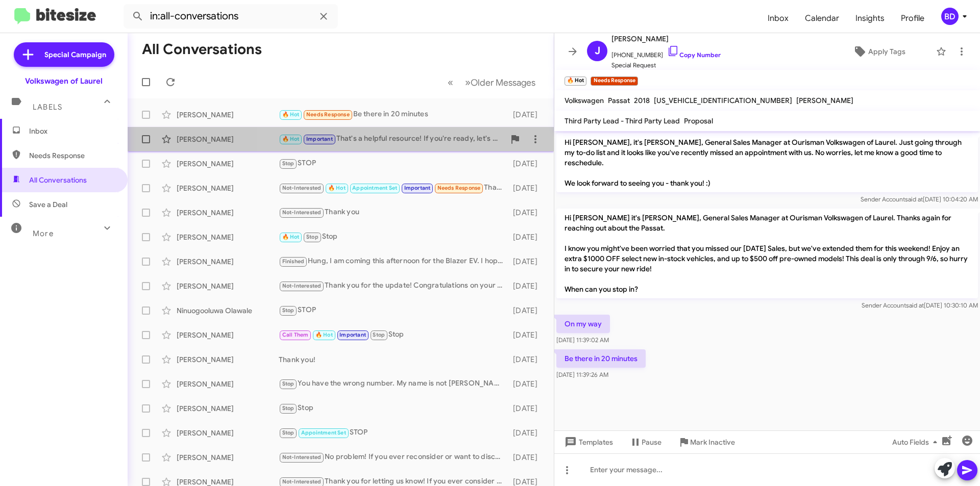 The height and width of the screenshot is (486, 980). I want to click on h1: All Conversations, so click(202, 49).